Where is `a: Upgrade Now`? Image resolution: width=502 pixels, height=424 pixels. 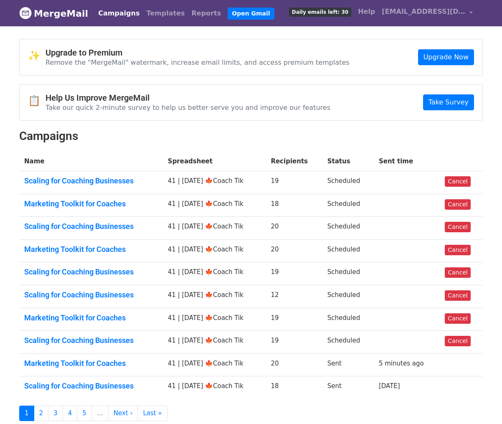
a: Upgrade Now is located at coordinates (446, 57).